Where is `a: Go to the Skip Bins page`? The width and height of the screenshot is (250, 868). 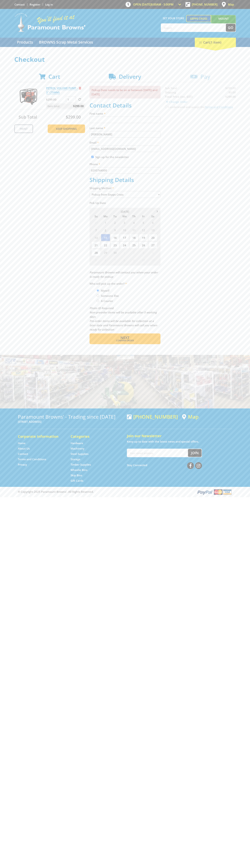 a: Go to the Skip Bins page is located at coordinates (76, 475).